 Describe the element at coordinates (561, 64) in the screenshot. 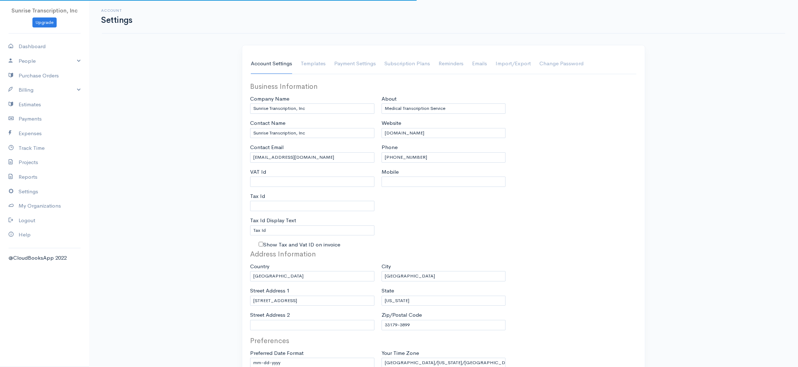

I see `a: Change Password` at that location.